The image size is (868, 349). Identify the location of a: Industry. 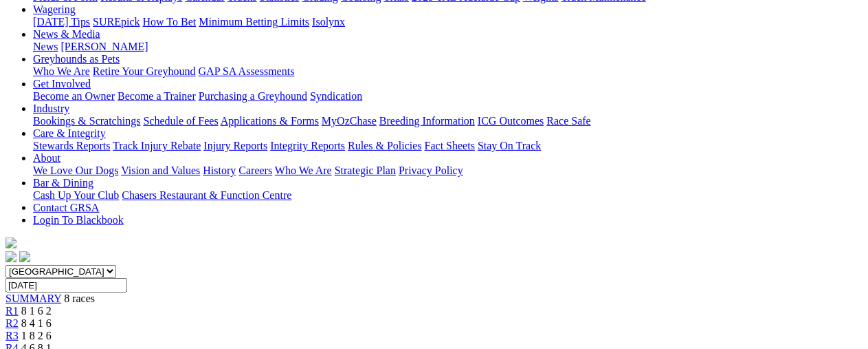
(51, 108).